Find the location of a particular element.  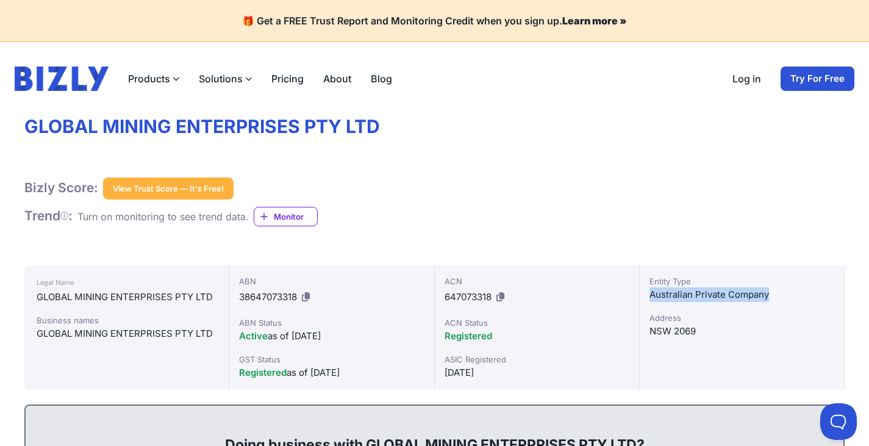

div: Address is located at coordinates (741, 318).